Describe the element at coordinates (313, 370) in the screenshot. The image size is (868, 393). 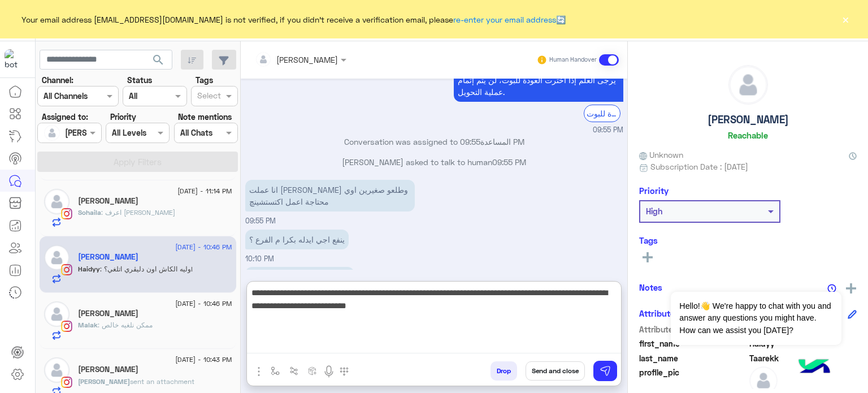
I see `button: create order` at that location.